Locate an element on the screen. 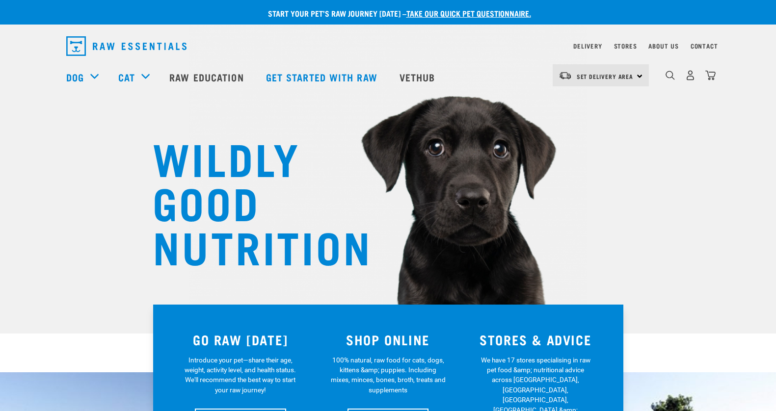 Image resolution: width=776 pixels, height=411 pixels. a: Stores is located at coordinates (625, 46).